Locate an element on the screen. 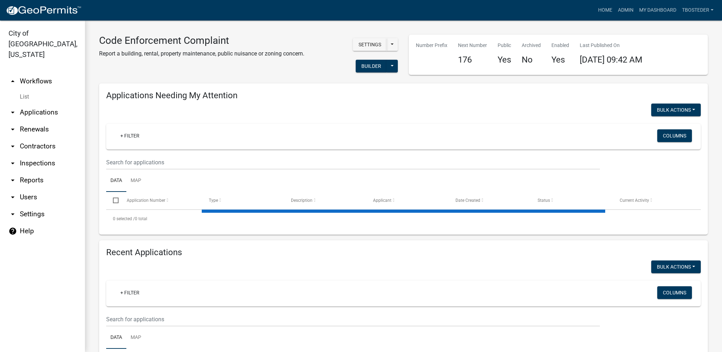  p: Enabled is located at coordinates (560, 45).